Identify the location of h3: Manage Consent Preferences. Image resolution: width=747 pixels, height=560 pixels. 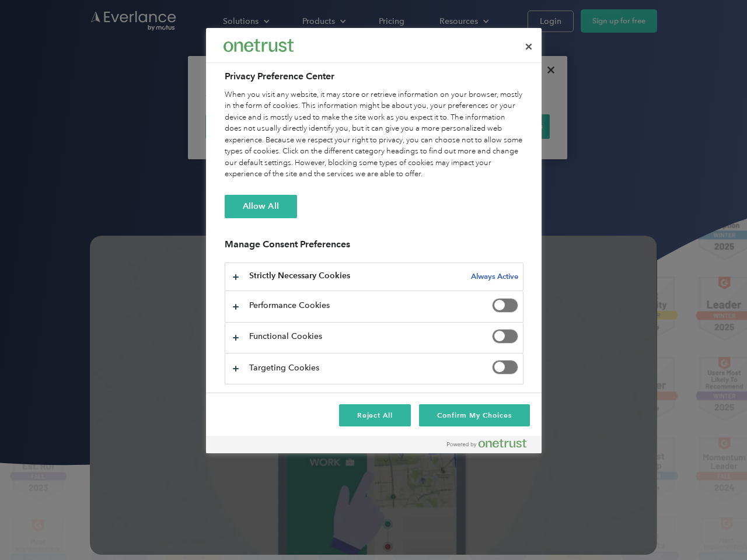
(374, 248).